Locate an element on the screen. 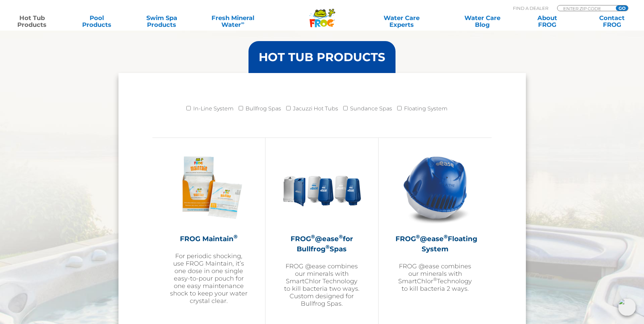 Image resolution: width=644 pixels, height=324 pixels. a: Water CareBlog is located at coordinates (482, 22).